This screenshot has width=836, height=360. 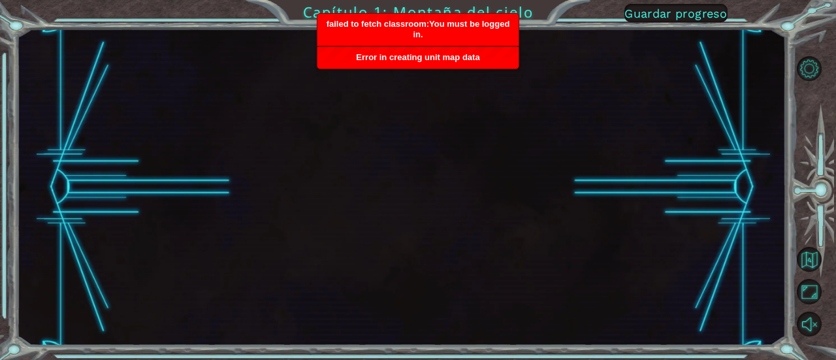 I want to click on button: Opciones de nivel, so click(x=810, y=69).